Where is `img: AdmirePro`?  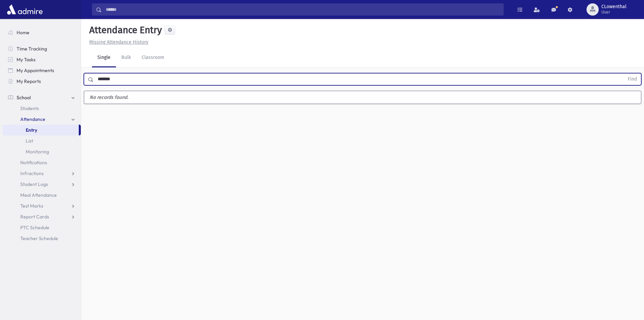 img: AdmirePro is located at coordinates (25, 9).